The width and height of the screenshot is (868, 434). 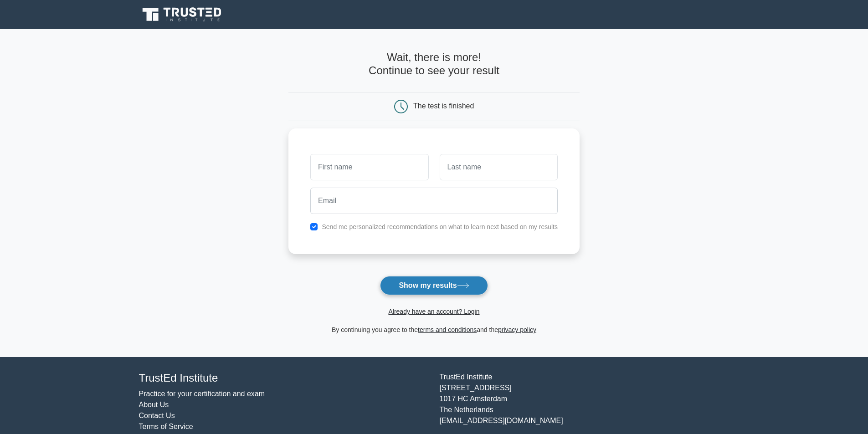 What do you see at coordinates (154, 404) in the screenshot?
I see `a: About Us` at bounding box center [154, 404].